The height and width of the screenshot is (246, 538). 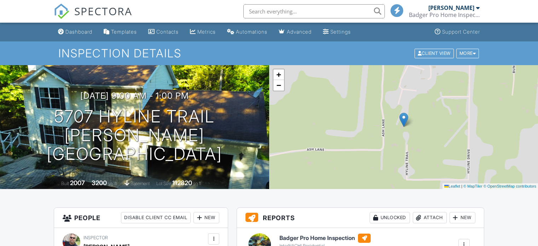 I want to click on h1: Inspection Details, so click(x=269, y=53).